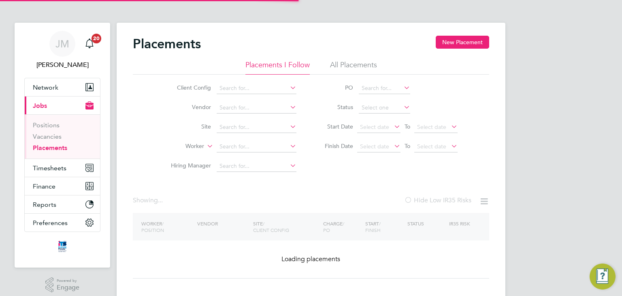  Describe the element at coordinates (45, 204) in the screenshot. I see `span: Reports` at that location.